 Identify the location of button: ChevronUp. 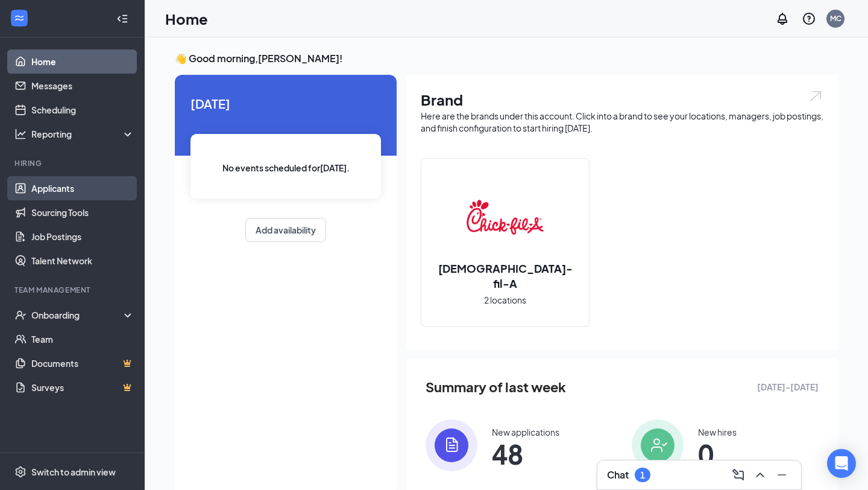
(760, 475).